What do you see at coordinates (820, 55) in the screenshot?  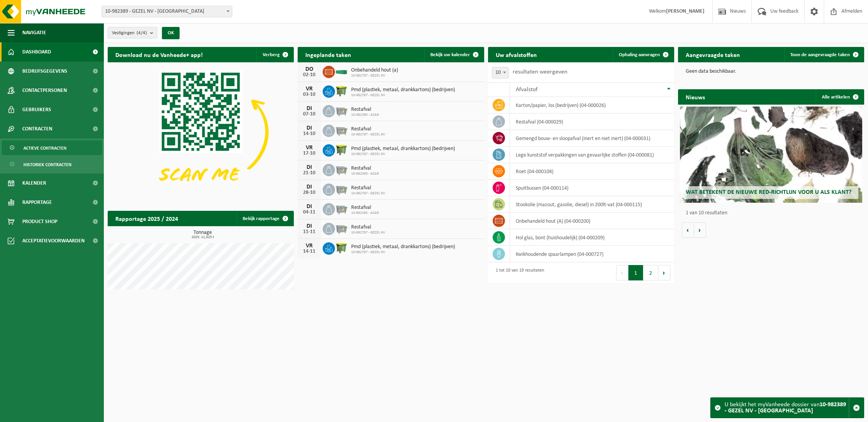 I see `span: Toon de aangevraagde taken` at bounding box center [820, 55].